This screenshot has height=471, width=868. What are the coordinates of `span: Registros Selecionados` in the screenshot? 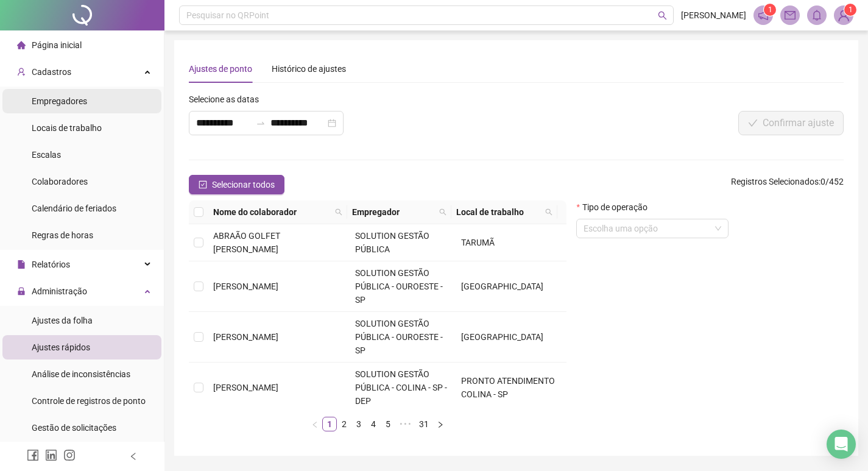 It's located at (775, 182).